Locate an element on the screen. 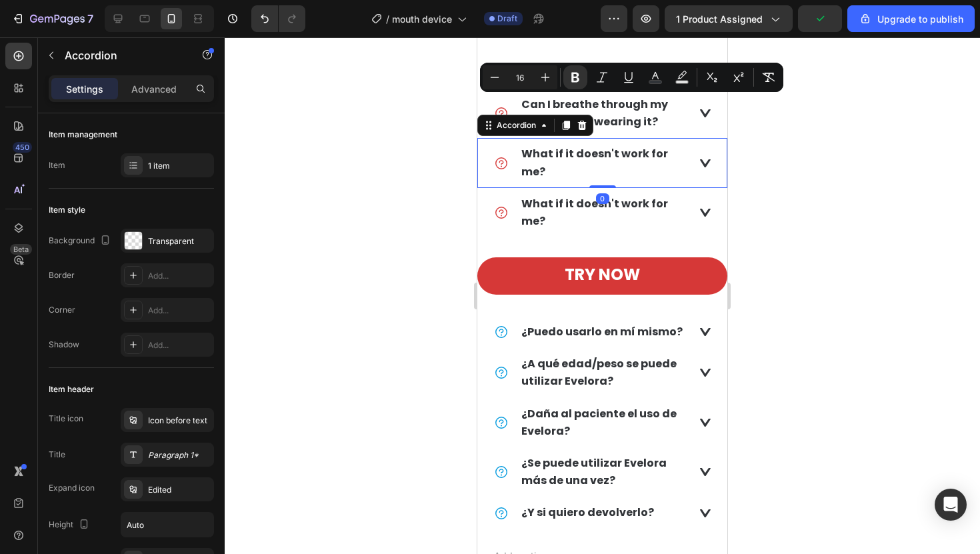 This screenshot has width=980, height=554. span: Draft is located at coordinates (507, 18).